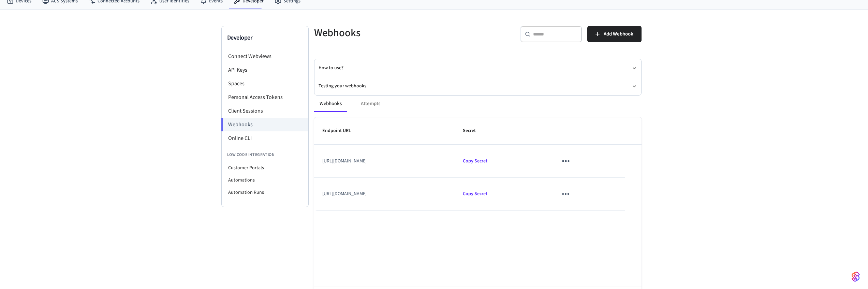 Image resolution: width=868 pixels, height=289 pixels. I want to click on h3: Developer, so click(265, 38).